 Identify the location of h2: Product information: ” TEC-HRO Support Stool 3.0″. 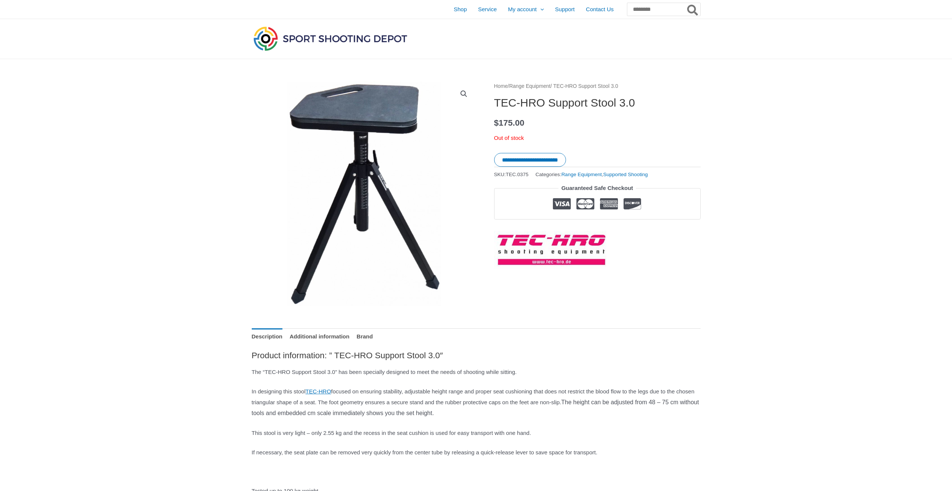
(476, 355).